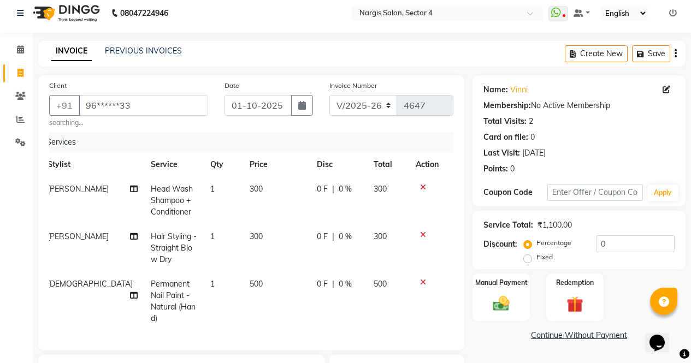 This screenshot has width=691, height=363. I want to click on div: Service Total:, so click(508, 225).